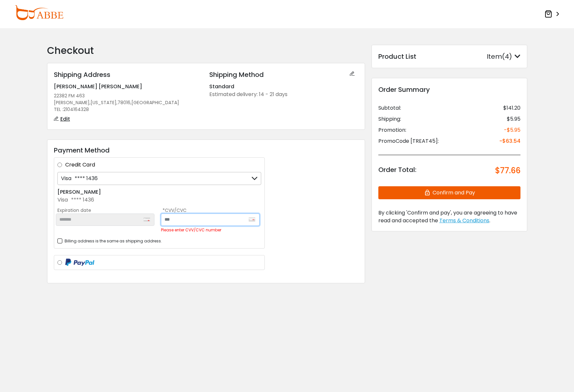 The height and width of the screenshot is (392, 574). I want to click on button: Confirm and Pay, so click(449, 193).